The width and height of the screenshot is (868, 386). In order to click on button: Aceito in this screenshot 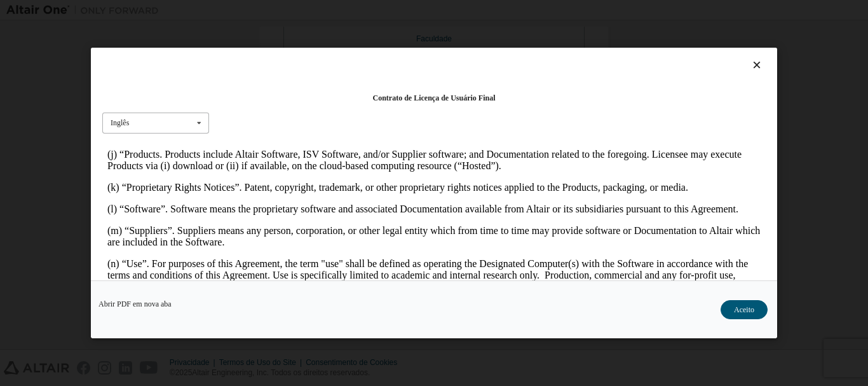, I will do `click(744, 310)`.